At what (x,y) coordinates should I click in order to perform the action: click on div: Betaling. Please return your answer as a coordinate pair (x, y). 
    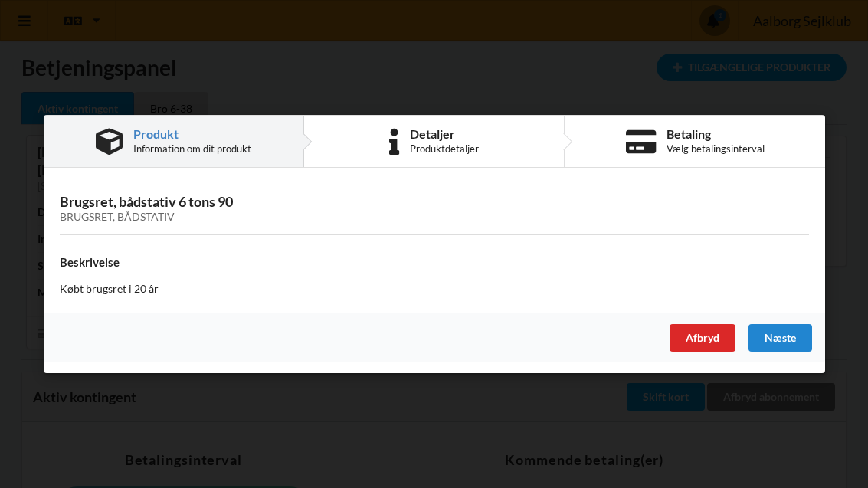
    Looking at the image, I should click on (715, 134).